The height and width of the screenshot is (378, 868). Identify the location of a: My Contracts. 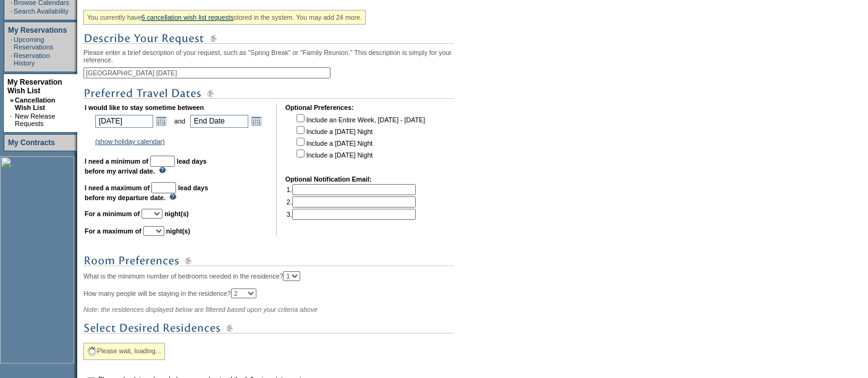
(31, 143).